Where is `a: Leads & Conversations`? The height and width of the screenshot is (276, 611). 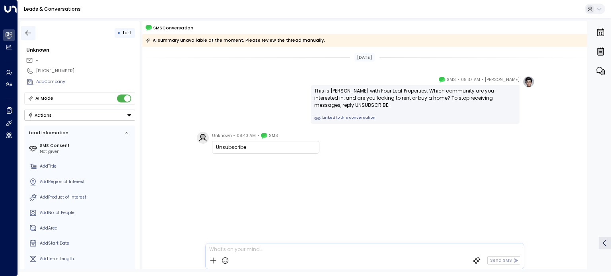 a: Leads & Conversations is located at coordinates (52, 9).